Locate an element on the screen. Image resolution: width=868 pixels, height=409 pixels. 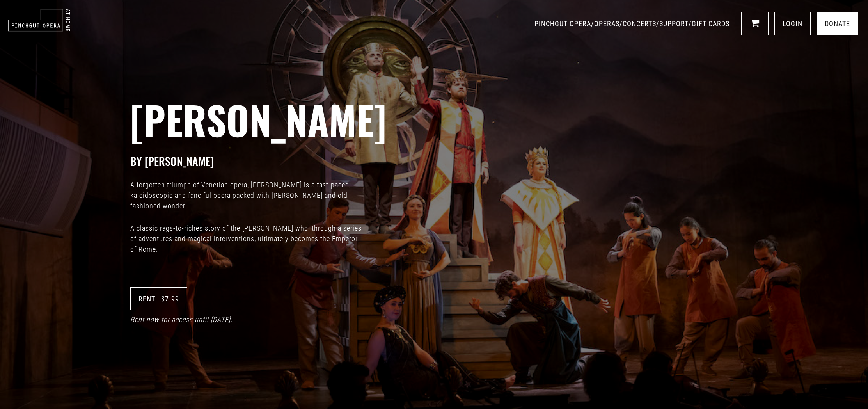
a: PINCHGUT OPERA is located at coordinates (562, 24).